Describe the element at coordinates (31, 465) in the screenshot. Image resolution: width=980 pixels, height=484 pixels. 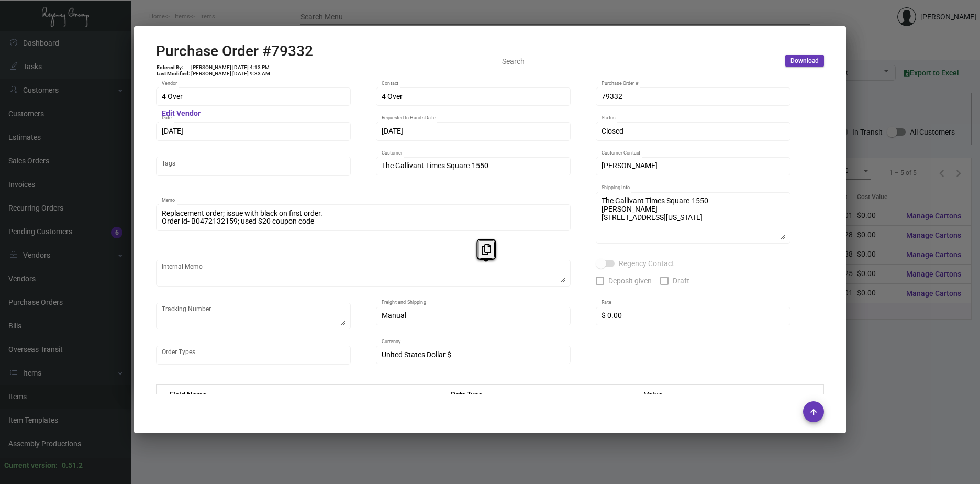
I see `div: Current version:` at that location.